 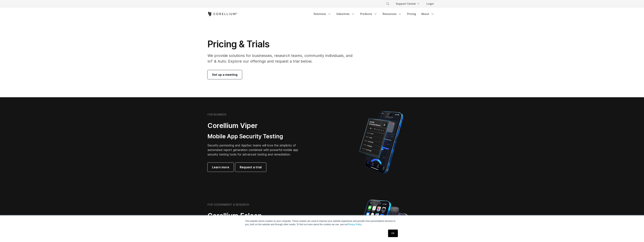 What do you see at coordinates (260, 216) in the screenshot?
I see `h2: Corellium Falcon` at bounding box center [260, 216].